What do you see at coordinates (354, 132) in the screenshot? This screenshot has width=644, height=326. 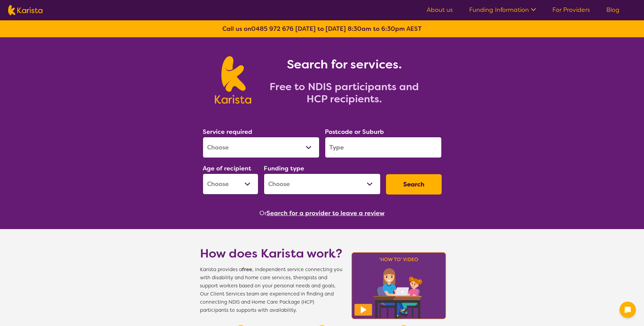 I see `label: Postcode or Suburb` at bounding box center [354, 132].